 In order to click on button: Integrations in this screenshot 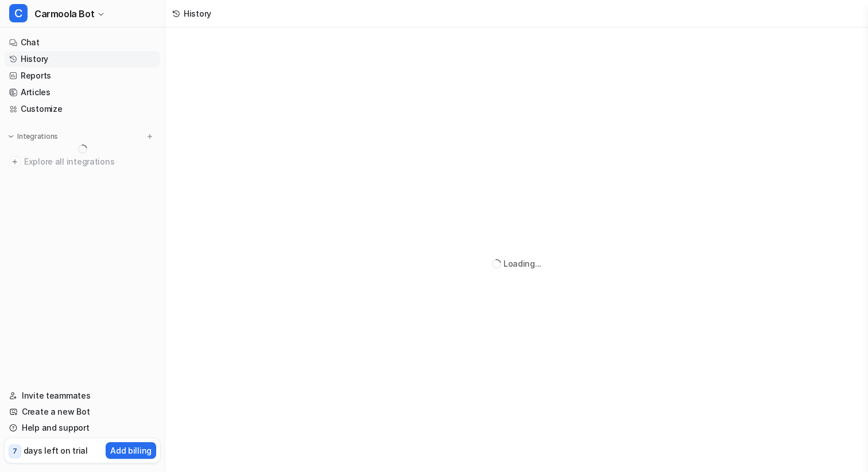, I will do `click(32, 137)`.